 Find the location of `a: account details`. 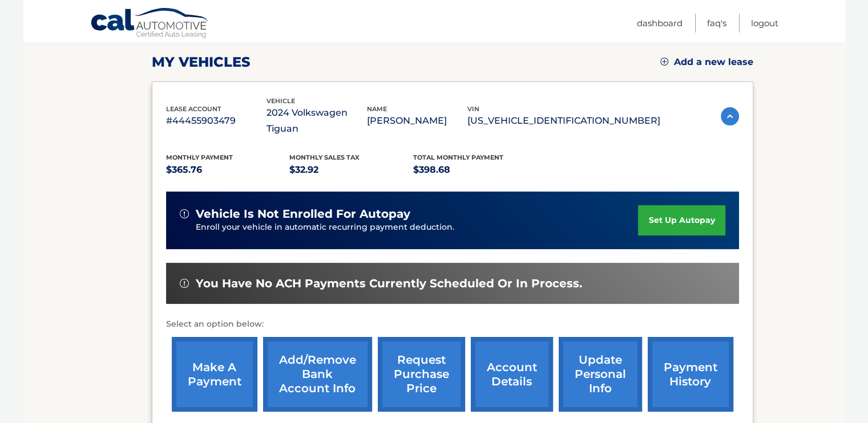

a: account details is located at coordinates (512, 374).